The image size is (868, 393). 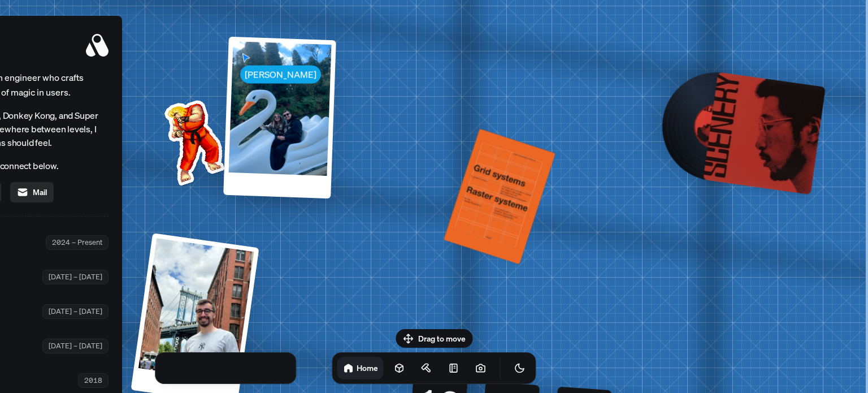 I want to click on span: Mail, so click(x=39, y=192).